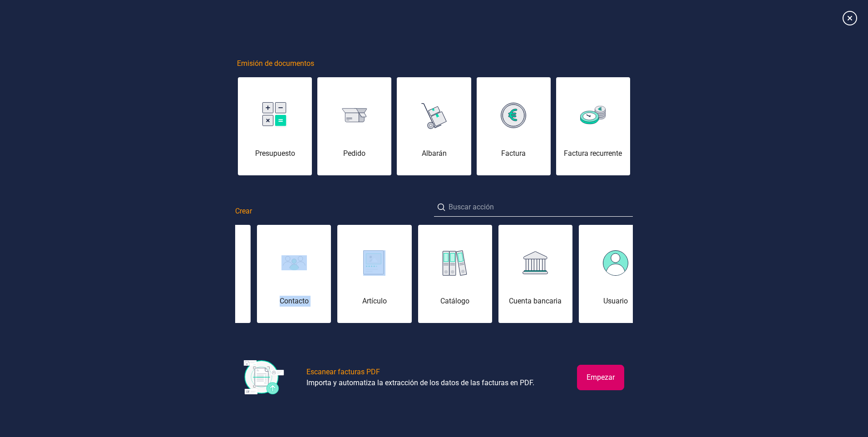  Describe the element at coordinates (374, 263) in the screenshot. I see `img: img-articulo.svg` at that location.